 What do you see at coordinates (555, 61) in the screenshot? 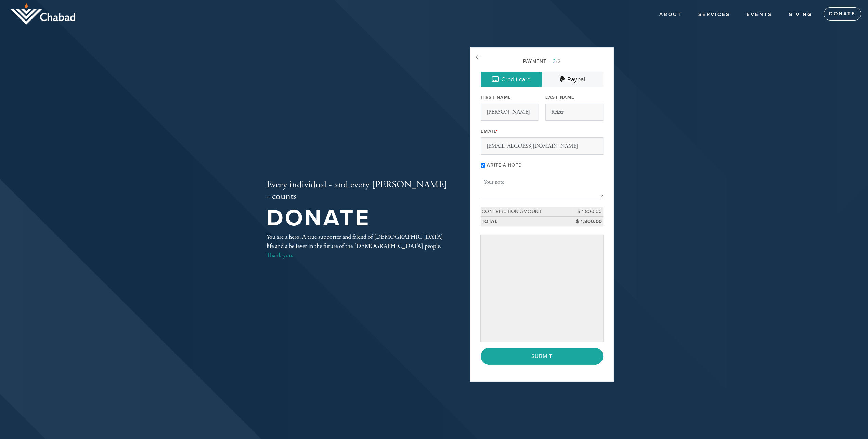
I see `span: /2` at bounding box center [555, 61].